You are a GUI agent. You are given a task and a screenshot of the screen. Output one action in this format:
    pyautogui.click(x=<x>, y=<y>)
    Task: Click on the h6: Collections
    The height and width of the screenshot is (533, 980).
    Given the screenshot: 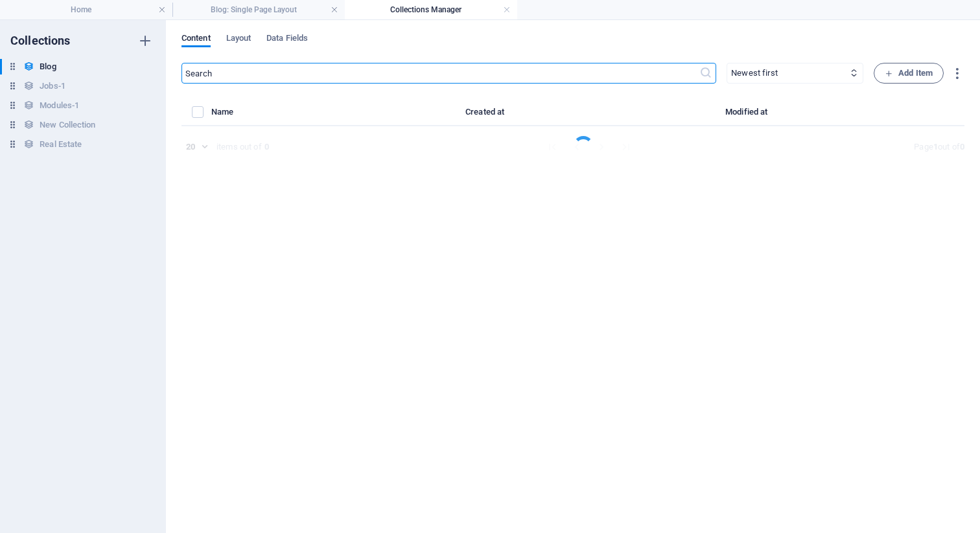 What is the action you would take?
    pyautogui.click(x=40, y=41)
    